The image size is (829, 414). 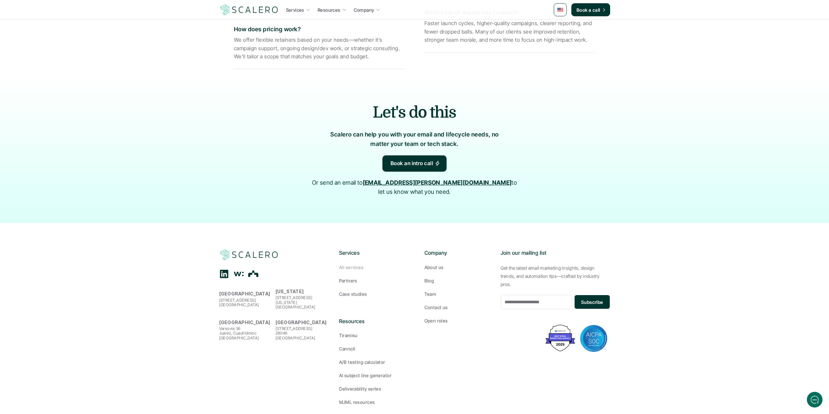 What do you see at coordinates (372, 375) in the screenshot?
I see `a: AI subject line generator` at bounding box center [372, 375].